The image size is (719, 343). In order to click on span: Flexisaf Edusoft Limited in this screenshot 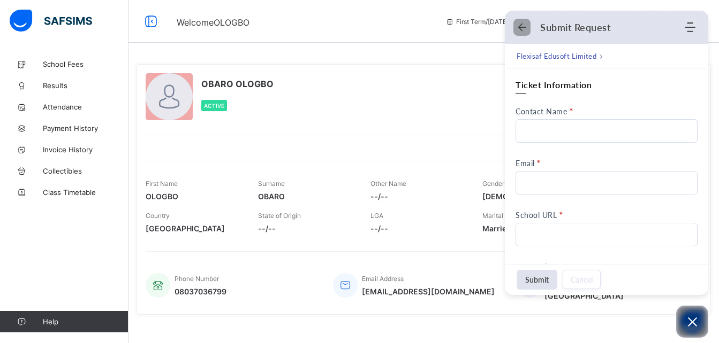, I will do `click(556, 56)`.